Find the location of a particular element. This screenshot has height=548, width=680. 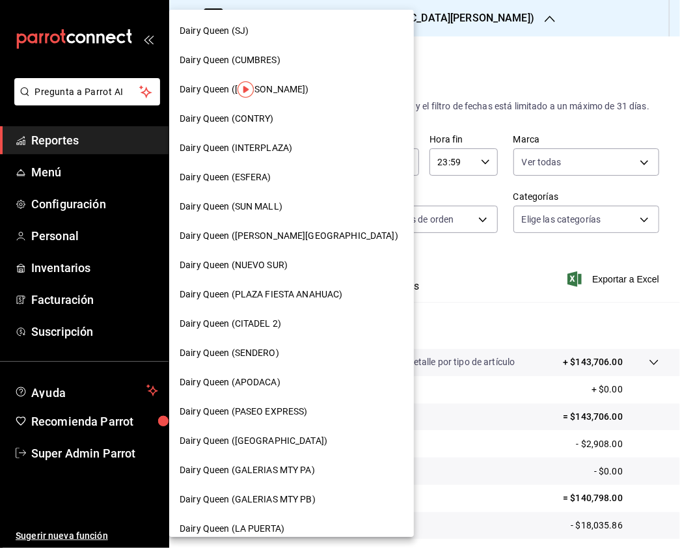

div: Dairy Queen (CONTRY) is located at coordinates (292, 118).